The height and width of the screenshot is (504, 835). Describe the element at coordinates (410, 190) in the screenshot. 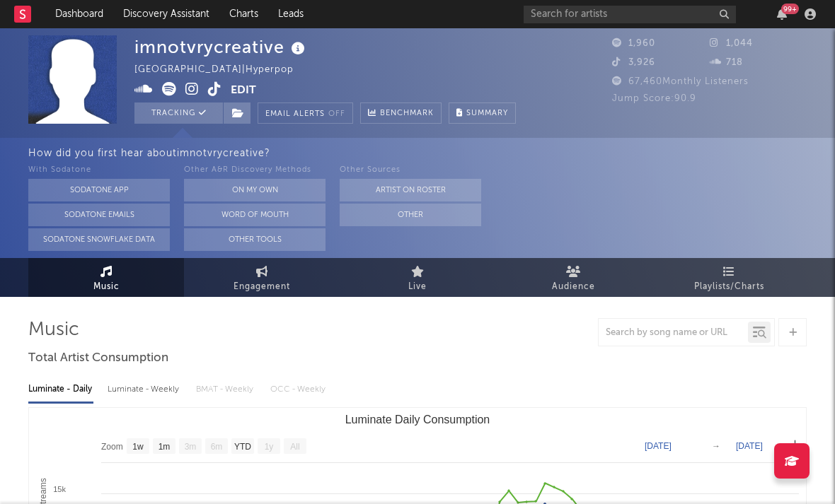

I see `button: Artist on Roster` at that location.